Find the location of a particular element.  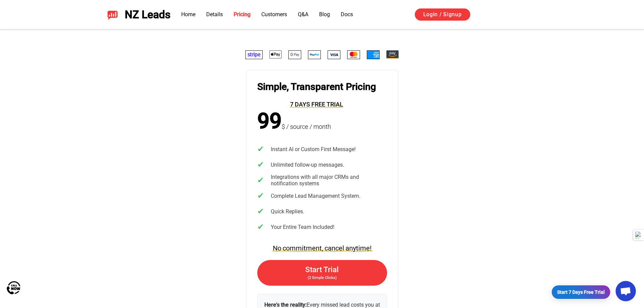

img: Apple Pay is located at coordinates (276, 54).